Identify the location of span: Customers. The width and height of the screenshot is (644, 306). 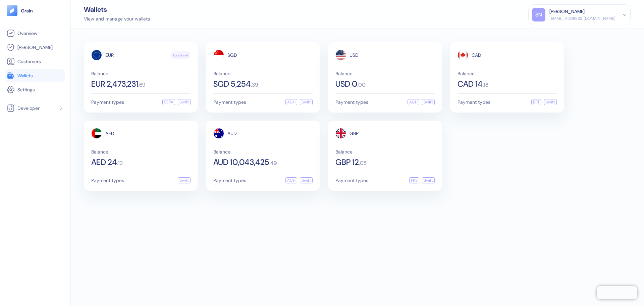
(29, 61).